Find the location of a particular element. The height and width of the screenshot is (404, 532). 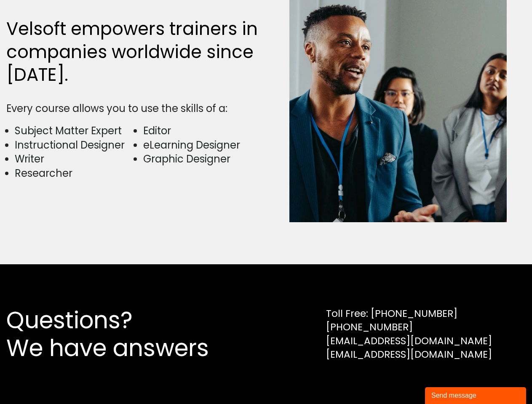

li: Subject Matter Expert is located at coordinates (74, 131).